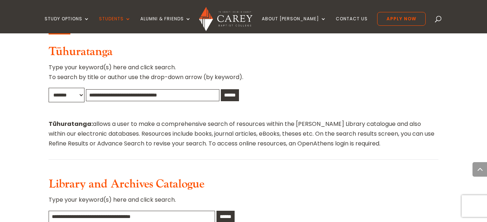 The height and width of the screenshot is (222, 487). What do you see at coordinates (67, 25) in the screenshot?
I see `a: Study Options` at bounding box center [67, 25].